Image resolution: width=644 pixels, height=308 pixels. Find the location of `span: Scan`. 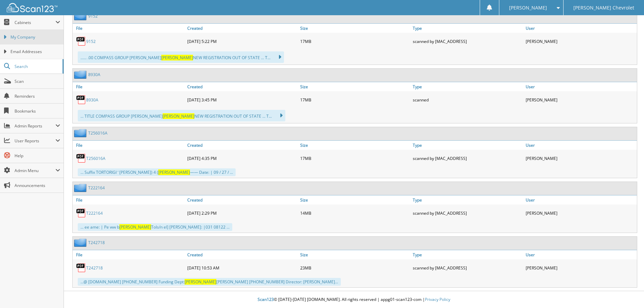

span: Scan is located at coordinates (37, 81).